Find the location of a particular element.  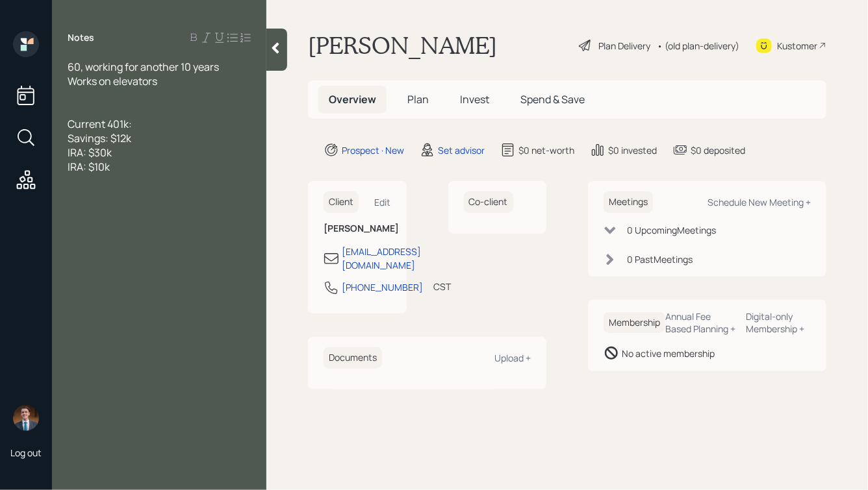

div: Upload + is located at coordinates (513, 358).